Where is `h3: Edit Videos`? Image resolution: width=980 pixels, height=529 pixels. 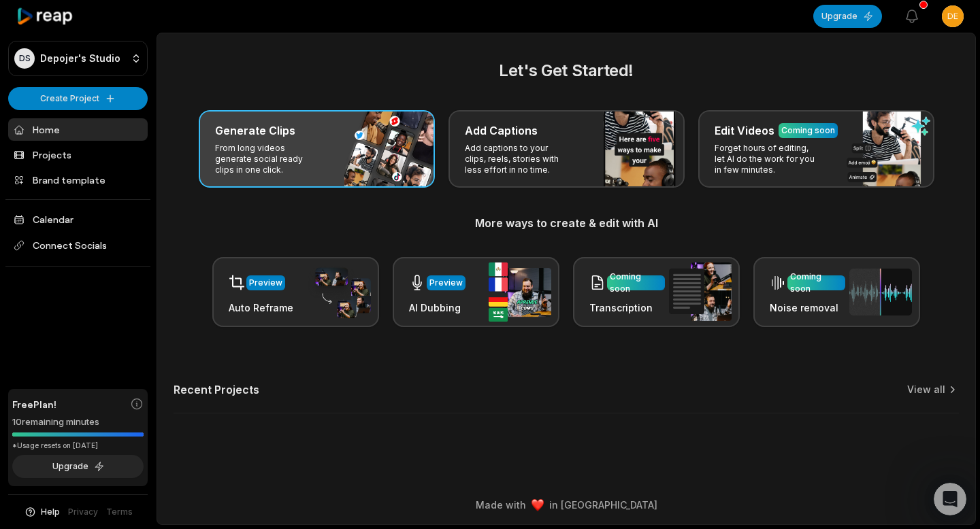
h3: Edit Videos is located at coordinates (744, 131).